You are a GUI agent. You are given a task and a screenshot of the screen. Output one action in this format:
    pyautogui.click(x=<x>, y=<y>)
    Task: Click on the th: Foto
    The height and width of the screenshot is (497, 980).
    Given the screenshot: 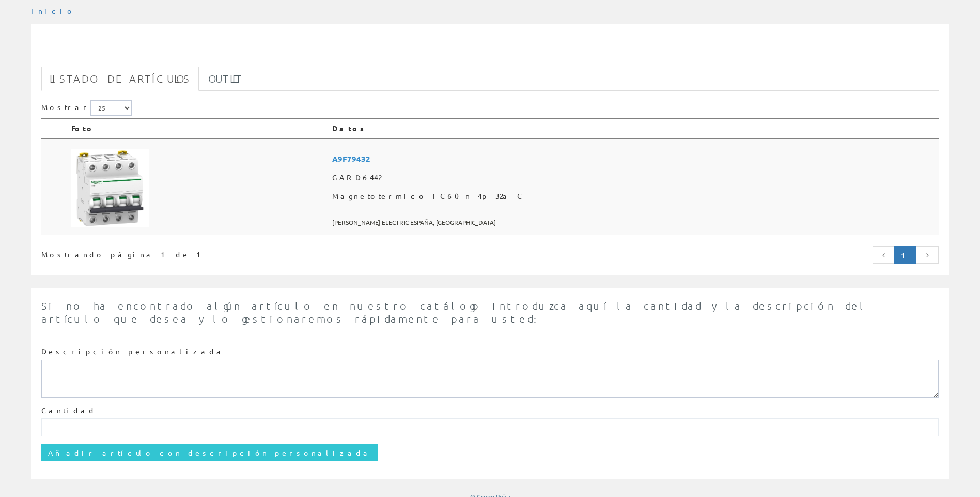 What is the action you would take?
    pyautogui.click(x=197, y=129)
    